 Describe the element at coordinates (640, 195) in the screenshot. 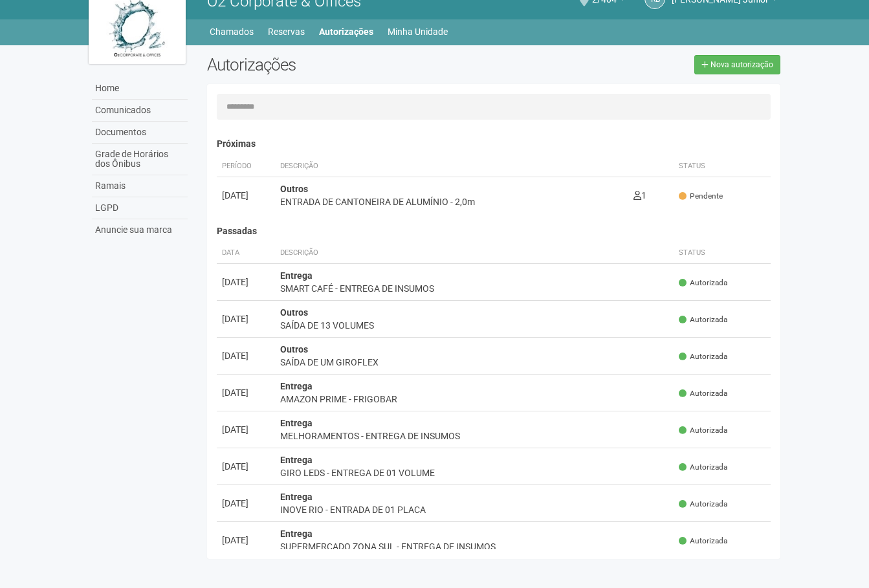

I see `span: 1` at that location.